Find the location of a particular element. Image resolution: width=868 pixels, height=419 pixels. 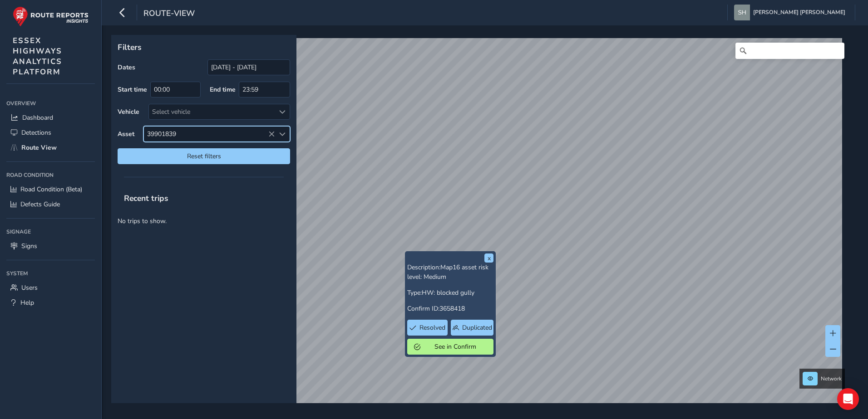

input: Search is located at coordinates (790, 51).